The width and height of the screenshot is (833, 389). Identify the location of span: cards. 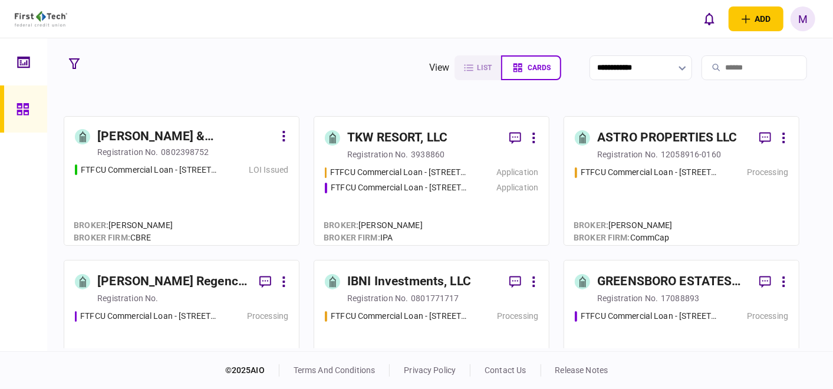
(539, 68).